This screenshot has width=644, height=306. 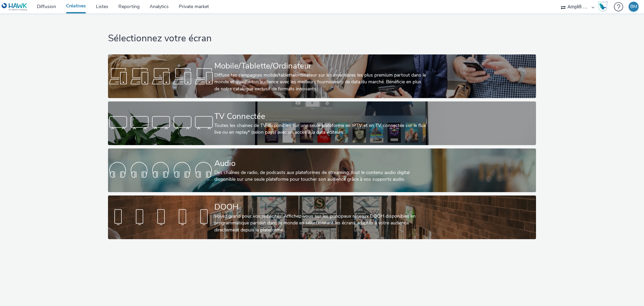 I want to click on div: Hawk Academy, so click(x=603, y=7).